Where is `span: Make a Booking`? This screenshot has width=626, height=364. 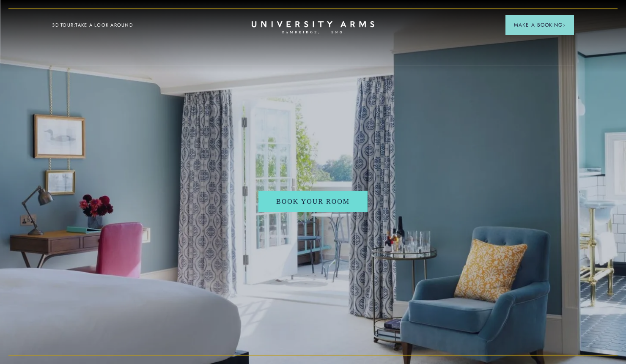 span: Make a Booking is located at coordinates (540, 25).